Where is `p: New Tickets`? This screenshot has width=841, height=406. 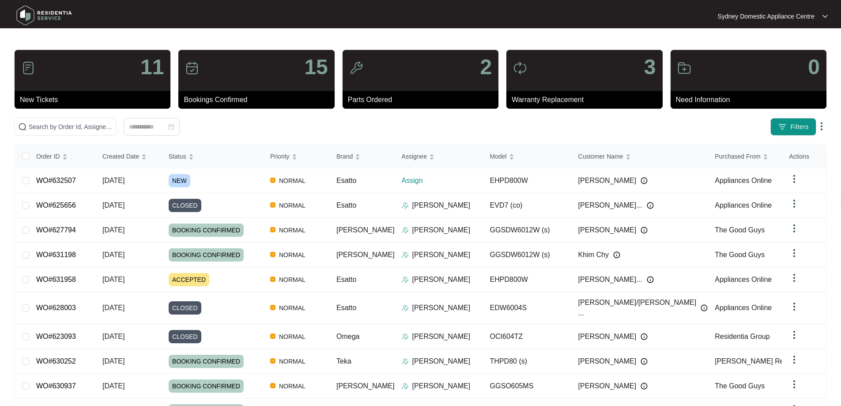
p: New Tickets is located at coordinates (95, 100).